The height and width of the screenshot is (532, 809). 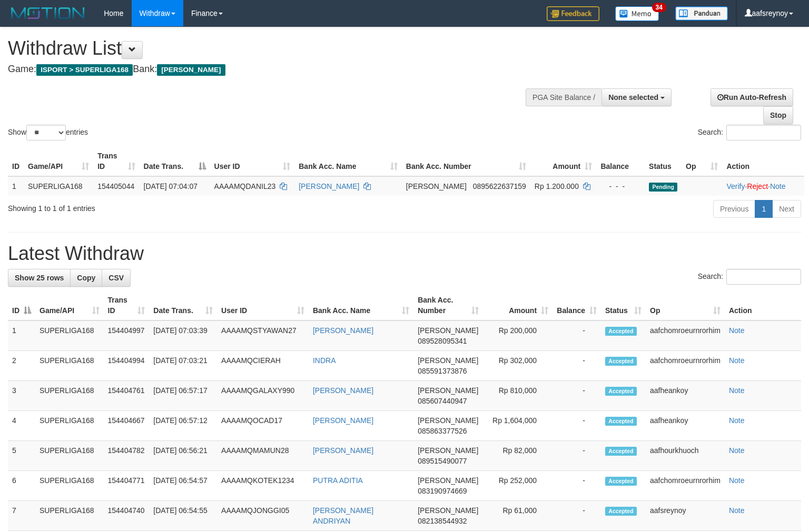 I want to click on th: Balance, so click(x=621, y=161).